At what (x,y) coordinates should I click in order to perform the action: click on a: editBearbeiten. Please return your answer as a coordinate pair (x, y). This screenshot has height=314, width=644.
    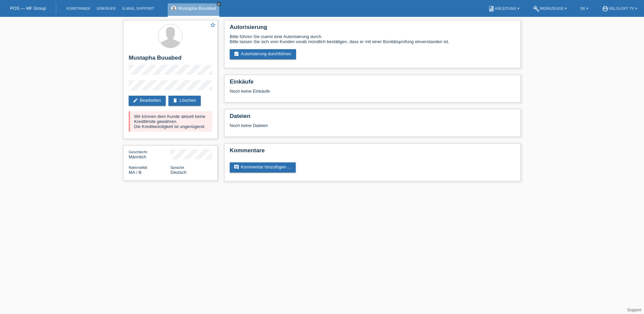
    Looking at the image, I should click on (147, 101).